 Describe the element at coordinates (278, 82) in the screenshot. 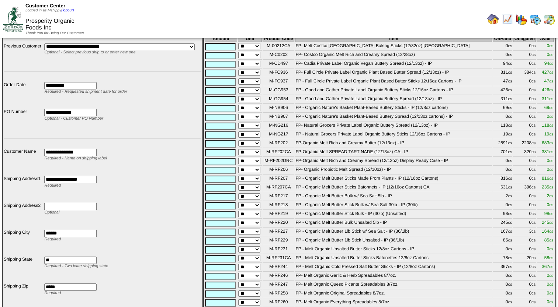

I see `td: M-FC937` at that location.